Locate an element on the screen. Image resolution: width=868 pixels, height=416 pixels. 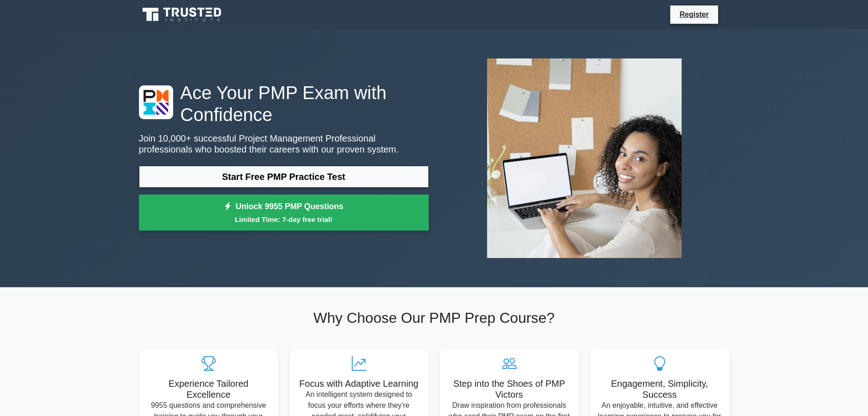
p: Join 10,000+ successful Project Management Professional professionals who boosted their careers w... is located at coordinates (284, 144).